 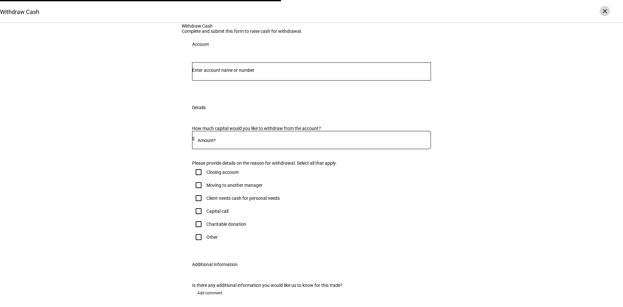 What do you see at coordinates (215, 264) in the screenshot?
I see `div: Additional Information` at bounding box center [215, 264].